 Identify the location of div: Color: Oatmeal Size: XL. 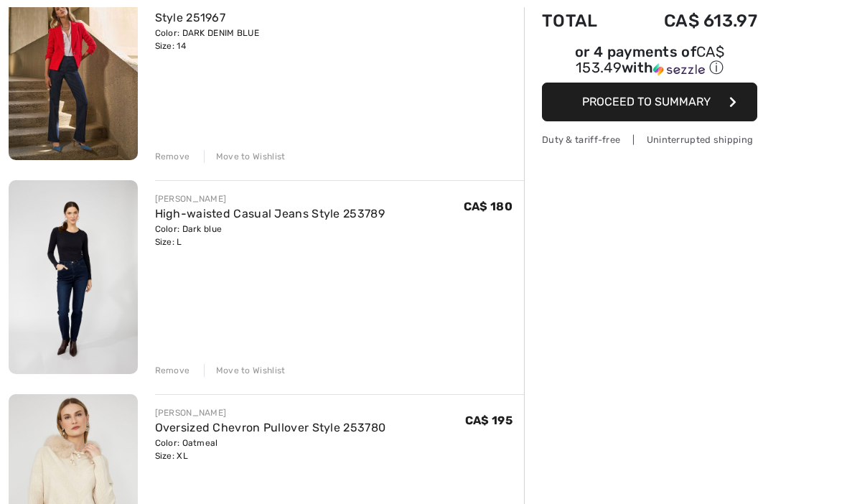
(270, 449).